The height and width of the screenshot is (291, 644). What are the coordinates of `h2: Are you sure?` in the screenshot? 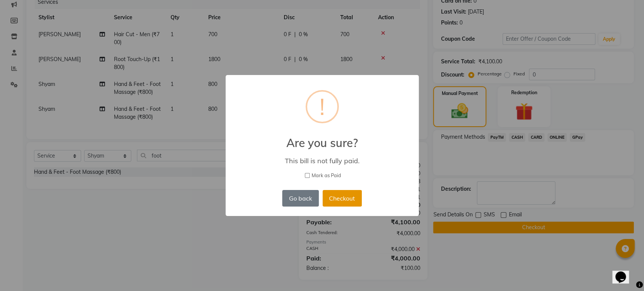 It's located at (322, 139).